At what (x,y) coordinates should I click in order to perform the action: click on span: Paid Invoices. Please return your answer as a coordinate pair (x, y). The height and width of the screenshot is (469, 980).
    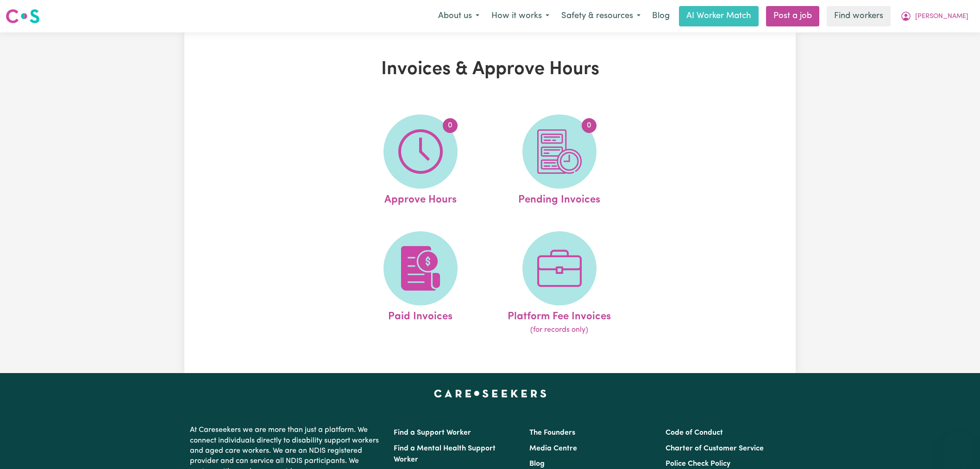
    Looking at the image, I should click on (420, 315).